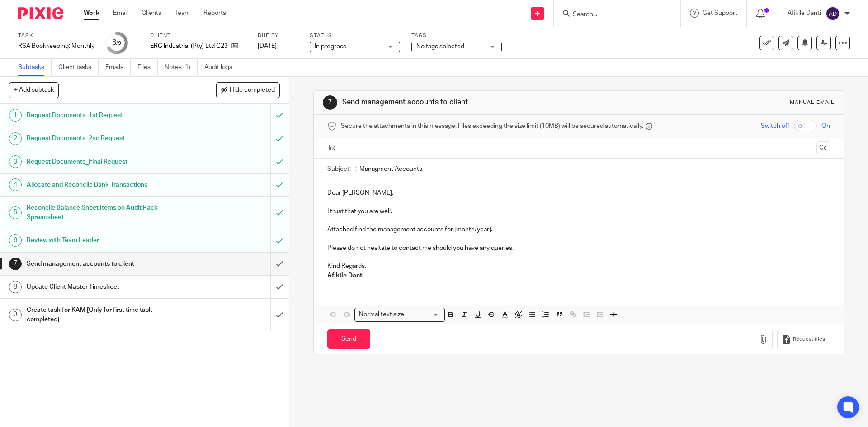 The height and width of the screenshot is (427, 868). I want to click on span: Hide completed, so click(252, 90).